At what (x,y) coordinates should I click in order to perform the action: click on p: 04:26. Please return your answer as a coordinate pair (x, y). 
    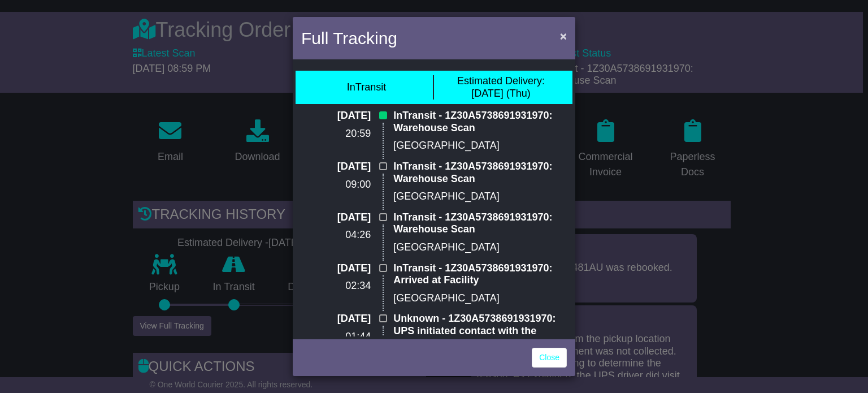
    Looking at the image, I should click on (336, 235).